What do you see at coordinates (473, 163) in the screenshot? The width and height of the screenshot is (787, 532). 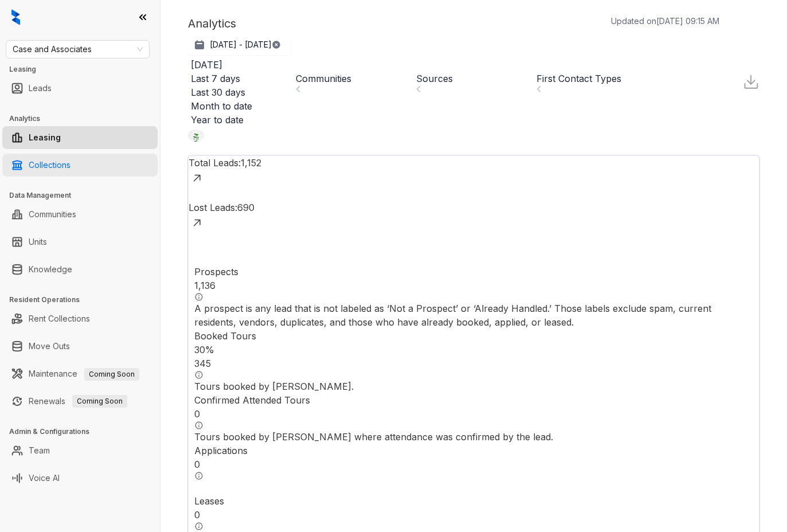 I see `div: Total Leads: 1,152` at bounding box center [473, 163].